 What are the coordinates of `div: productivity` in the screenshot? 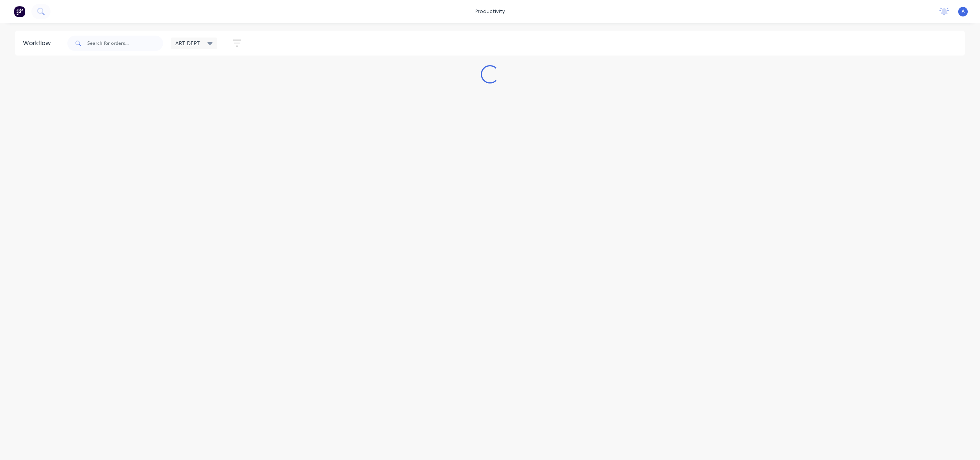 It's located at (490, 12).